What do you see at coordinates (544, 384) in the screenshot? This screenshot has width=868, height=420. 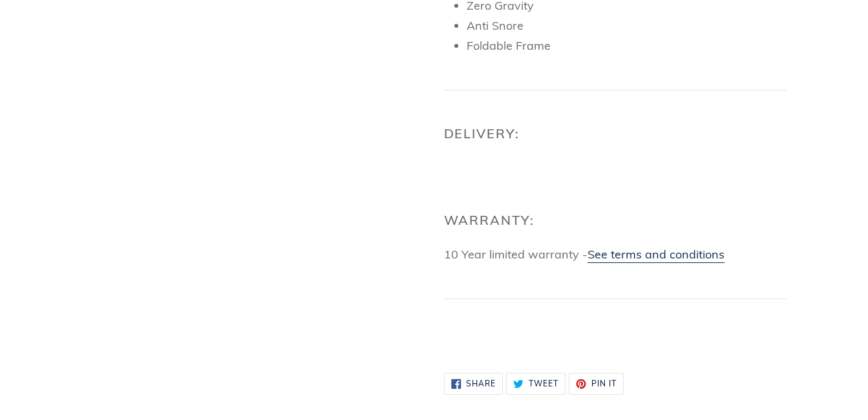 I see `span: Tweet` at bounding box center [544, 384].